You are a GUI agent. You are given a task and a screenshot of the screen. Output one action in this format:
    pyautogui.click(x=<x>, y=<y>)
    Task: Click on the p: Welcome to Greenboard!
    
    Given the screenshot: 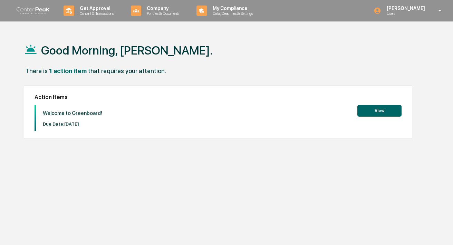 What is the action you would take?
    pyautogui.click(x=73, y=113)
    